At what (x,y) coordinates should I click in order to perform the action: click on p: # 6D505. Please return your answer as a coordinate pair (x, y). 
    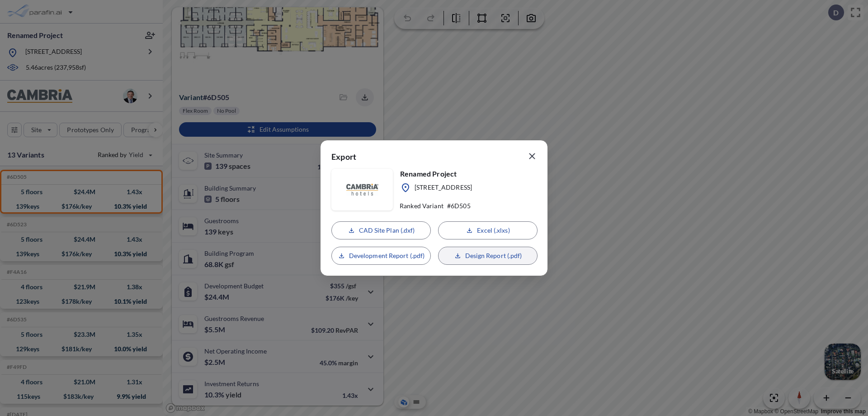
    Looking at the image, I should click on (459, 206).